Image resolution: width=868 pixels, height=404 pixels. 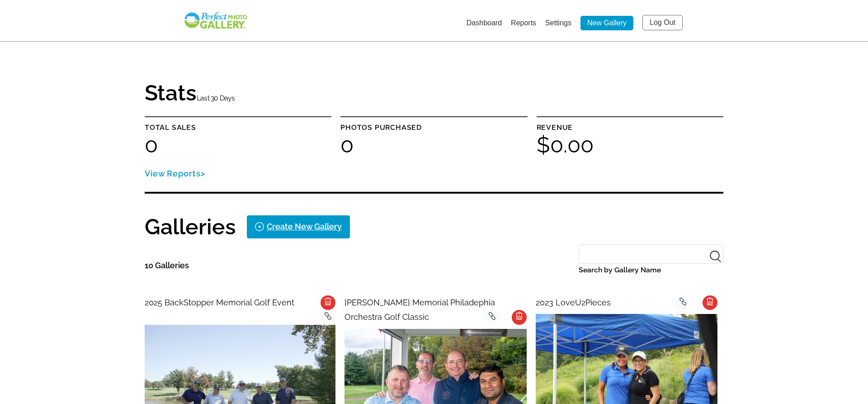 I want to click on h1: Stats, so click(x=190, y=94).